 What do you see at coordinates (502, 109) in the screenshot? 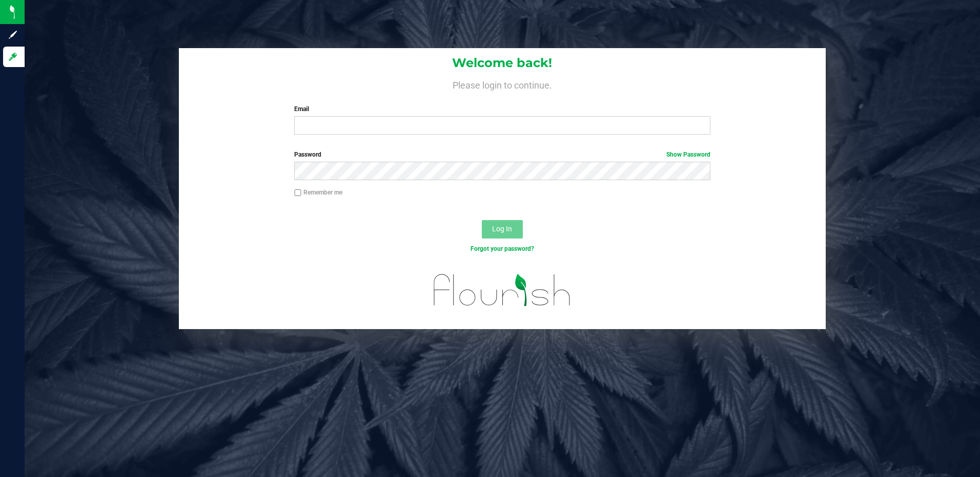
I see `label: Email` at bounding box center [502, 109].